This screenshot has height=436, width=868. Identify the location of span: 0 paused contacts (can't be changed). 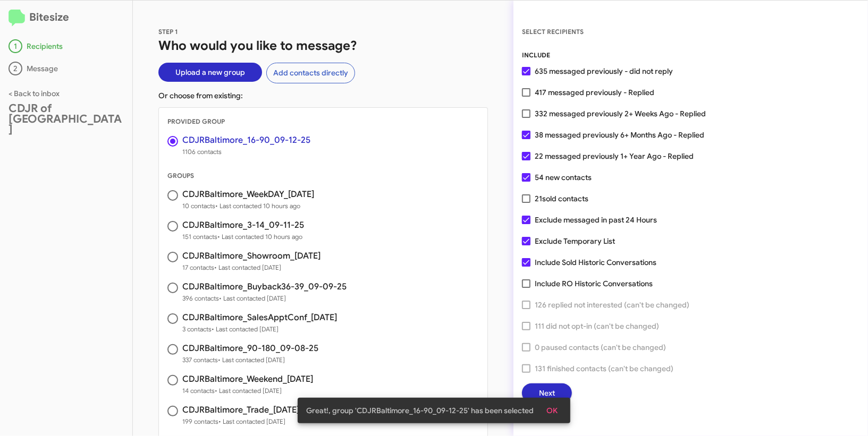
(600, 347).